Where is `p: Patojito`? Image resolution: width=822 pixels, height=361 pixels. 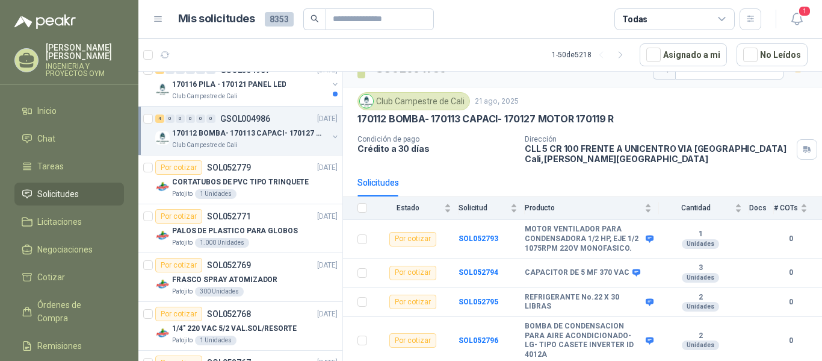 p: Patojito is located at coordinates (182, 243).